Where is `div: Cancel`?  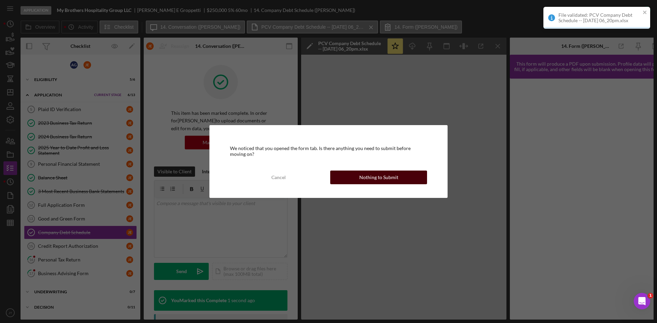
div: Cancel is located at coordinates (278, 177).